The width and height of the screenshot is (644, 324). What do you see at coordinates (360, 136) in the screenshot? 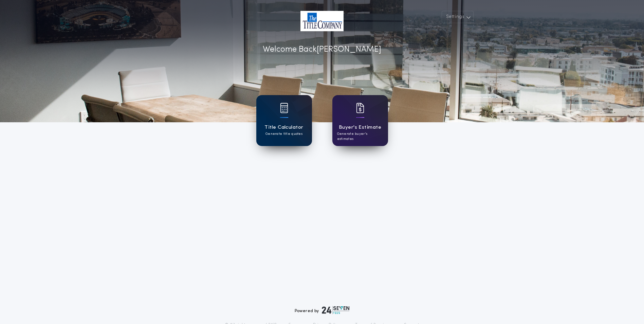
I see `p: Generate buyer's estimates` at bounding box center [360, 136].